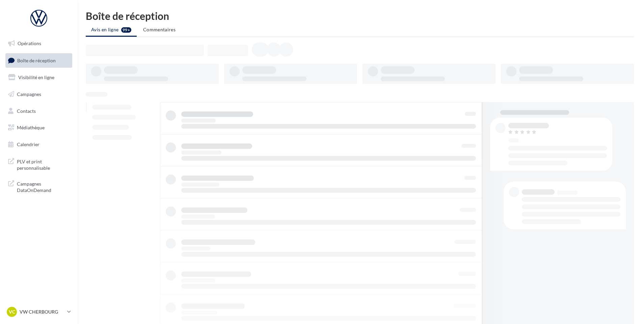 The height and width of the screenshot is (324, 642). What do you see at coordinates (39, 312) in the screenshot?
I see `a: VC VW CHERBOURG` at bounding box center [39, 312].